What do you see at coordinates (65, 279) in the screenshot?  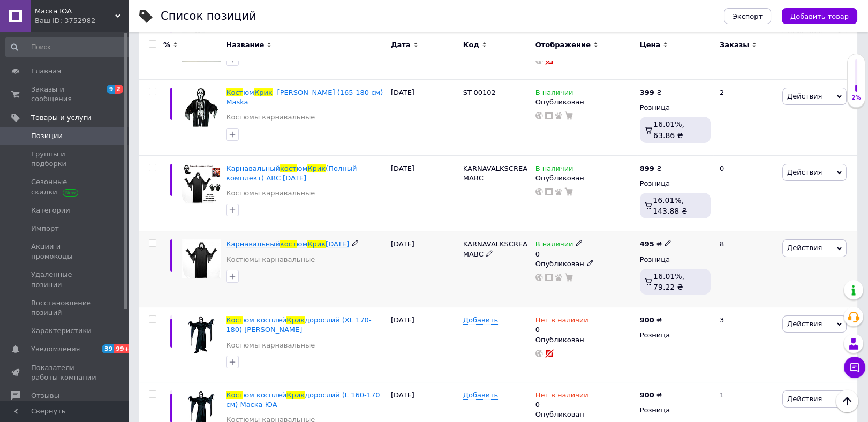 I see `span: Удаленные позиции` at bounding box center [65, 279].